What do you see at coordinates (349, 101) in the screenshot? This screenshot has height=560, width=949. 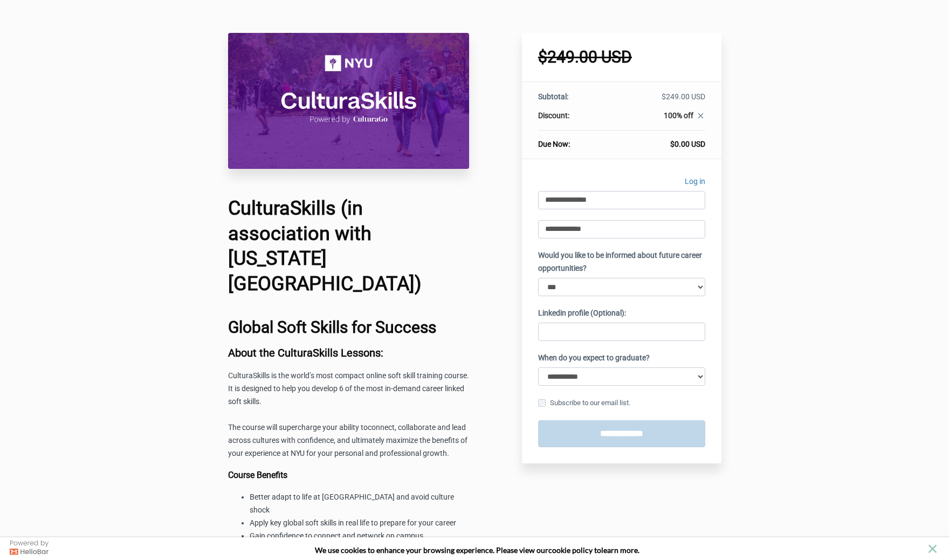 I see `img: 31710be-8b5f-527-66b4-0ce37cce11c4_CulturaSkills_NYU_Course_Header_Image.png` at bounding box center [349, 101].